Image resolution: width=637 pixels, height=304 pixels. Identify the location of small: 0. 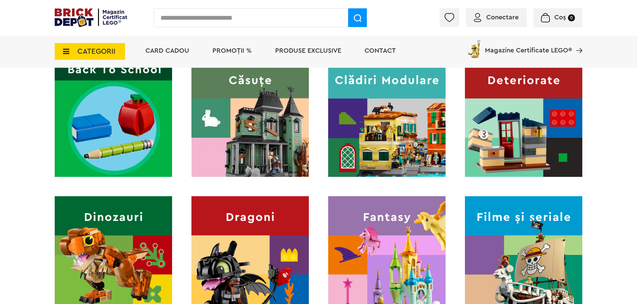
(571, 18).